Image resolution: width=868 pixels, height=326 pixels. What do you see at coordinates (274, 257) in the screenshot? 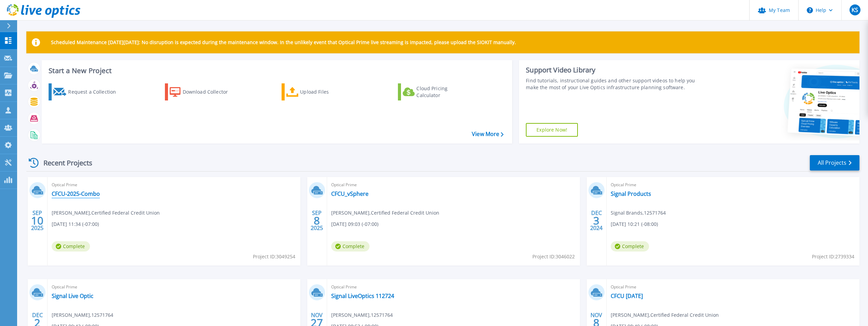
I see `span: Project ID: 3049254` at bounding box center [274, 257].